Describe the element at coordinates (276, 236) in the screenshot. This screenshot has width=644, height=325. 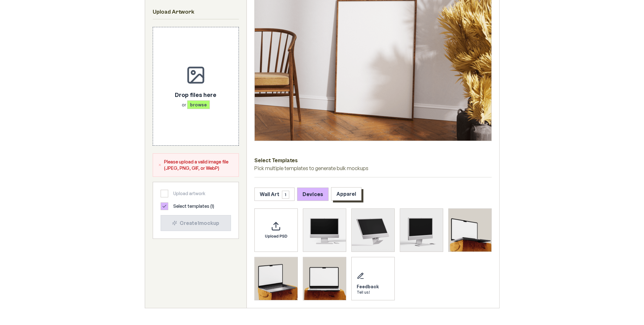
I see `span: Upload PSD` at that location.